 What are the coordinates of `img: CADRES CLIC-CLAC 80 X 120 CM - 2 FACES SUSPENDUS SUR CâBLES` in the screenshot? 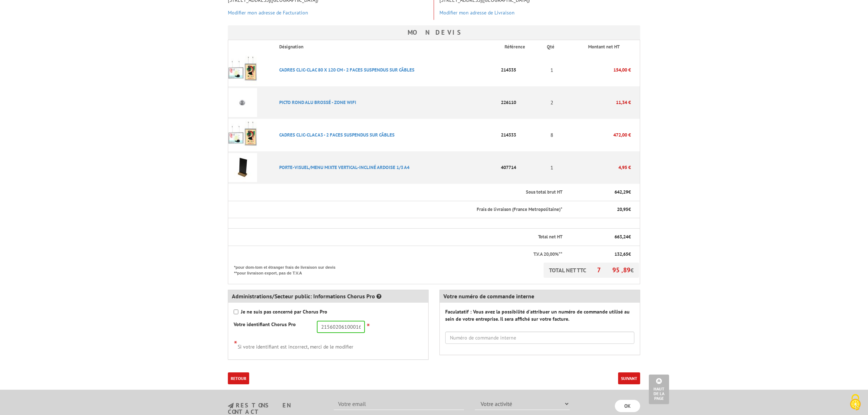 It's located at (243, 70).